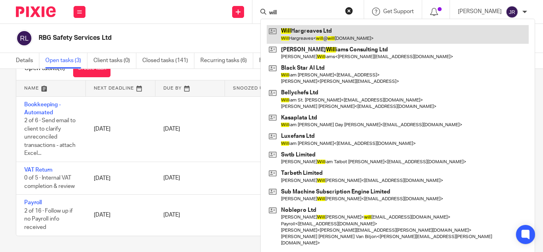  I want to click on span: (3), so click(61, 68).